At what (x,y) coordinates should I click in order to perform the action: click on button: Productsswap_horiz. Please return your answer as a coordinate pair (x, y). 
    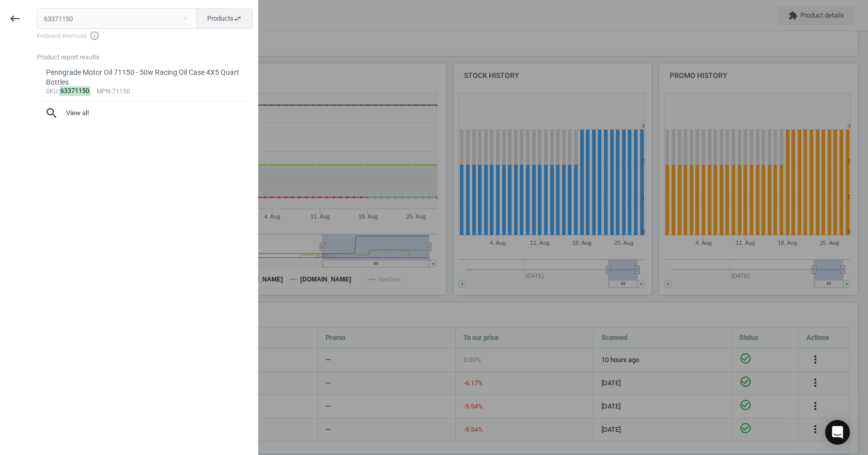
    Looking at the image, I should click on (225, 19).